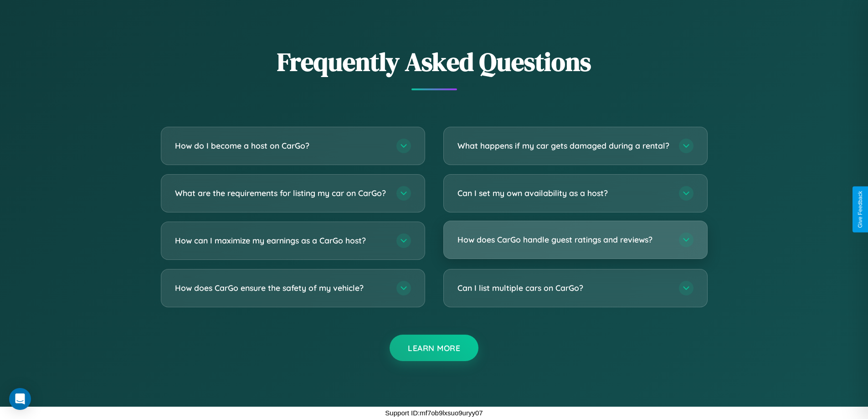  What do you see at coordinates (281, 193) in the screenshot?
I see `h3: What are the requirements for listing my car on CarGo?` at bounding box center [281, 193].